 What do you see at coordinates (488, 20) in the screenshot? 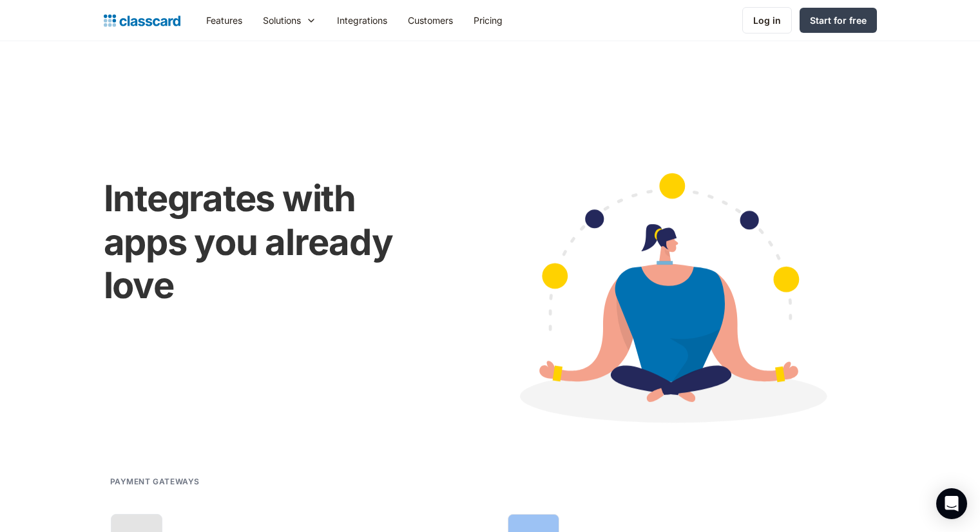
I see `a: Pricing` at bounding box center [488, 20].